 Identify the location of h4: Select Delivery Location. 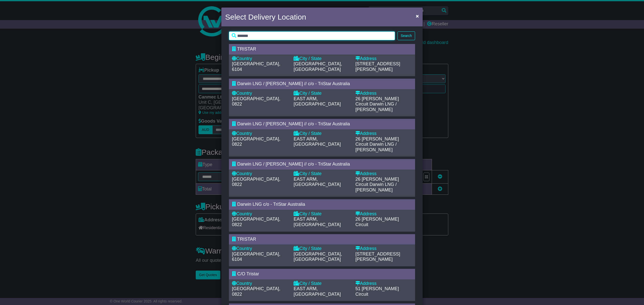
(266, 17).